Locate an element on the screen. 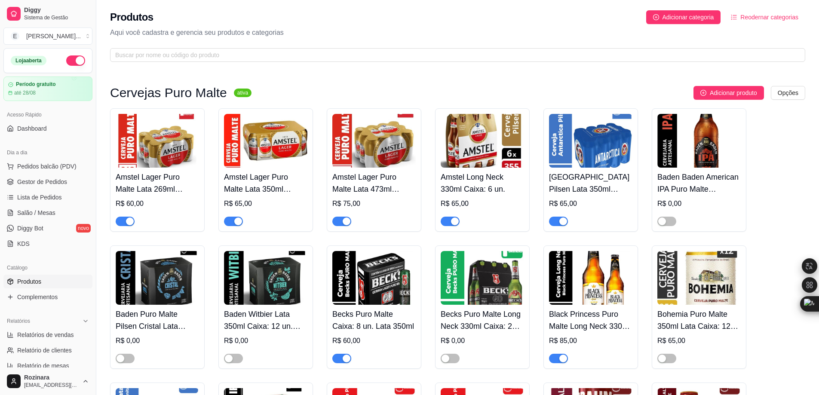 The height and width of the screenshot is (395, 819). p: Aqui você cadastra e gerencia seu produtos e categorias is located at coordinates (458, 33).